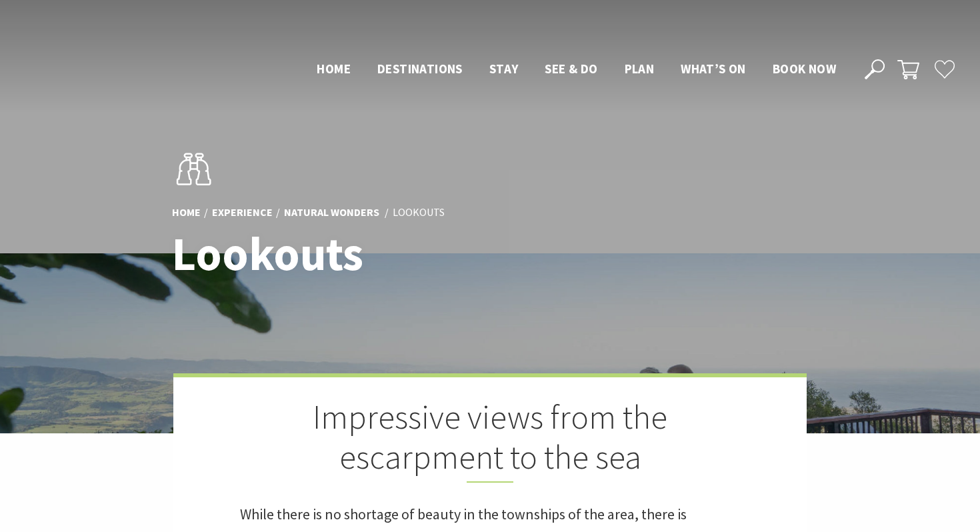 Image resolution: width=980 pixels, height=532 pixels. I want to click on span: What’s On, so click(713, 69).